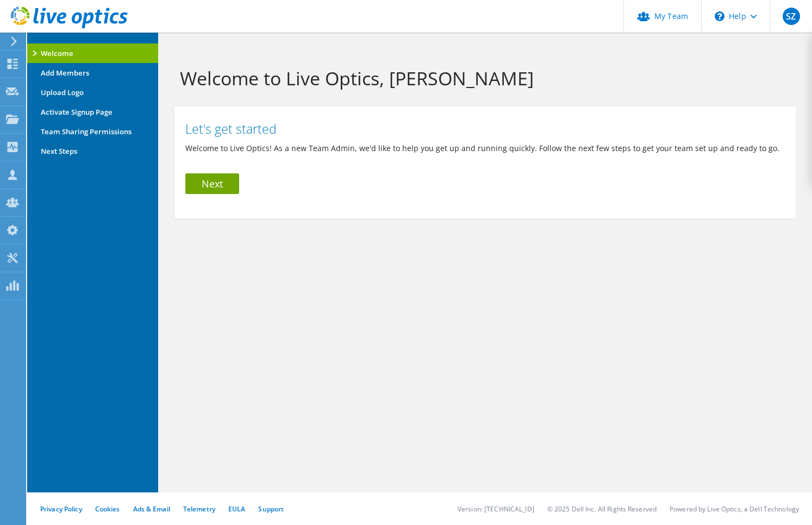  I want to click on li: Powered by Live Optics, a Dell Technology, so click(734, 508).